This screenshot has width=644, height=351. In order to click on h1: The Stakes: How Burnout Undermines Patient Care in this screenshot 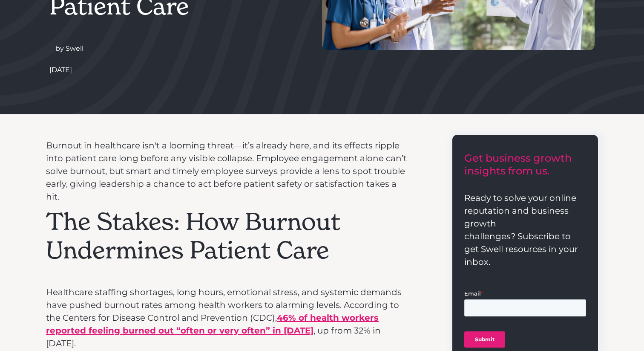, I will do `click(228, 236)`.